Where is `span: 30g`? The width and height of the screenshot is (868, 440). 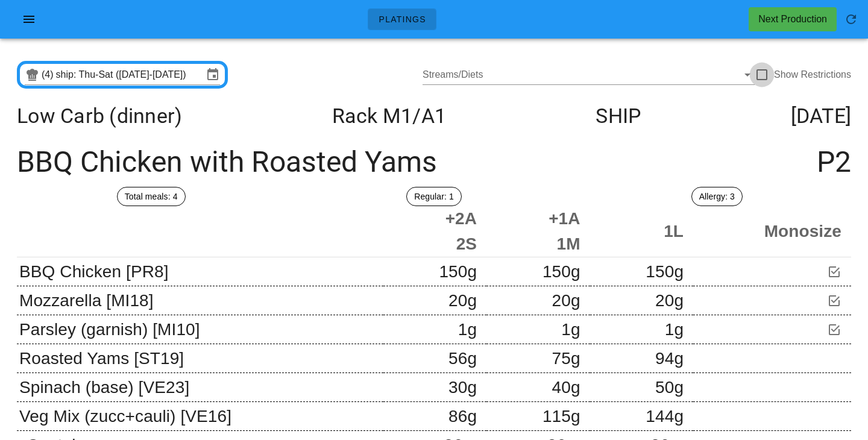
span: 30g is located at coordinates (462, 387).